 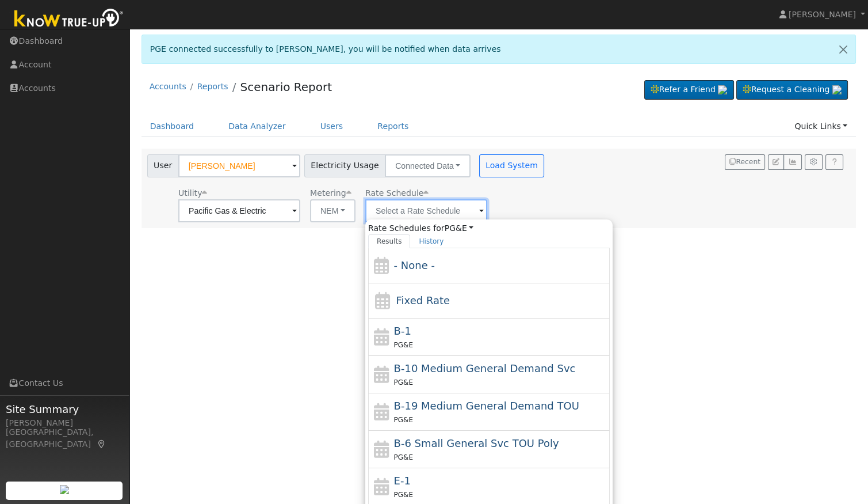 What do you see at coordinates (402, 480) in the screenshot?
I see `span: E-1` at bounding box center [402, 480].